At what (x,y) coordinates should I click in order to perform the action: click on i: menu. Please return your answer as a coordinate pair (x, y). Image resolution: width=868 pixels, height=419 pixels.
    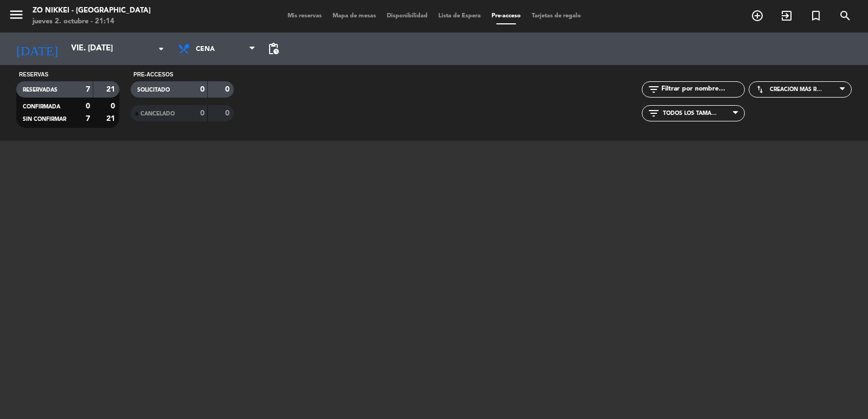
    Looking at the image, I should click on (17, 15).